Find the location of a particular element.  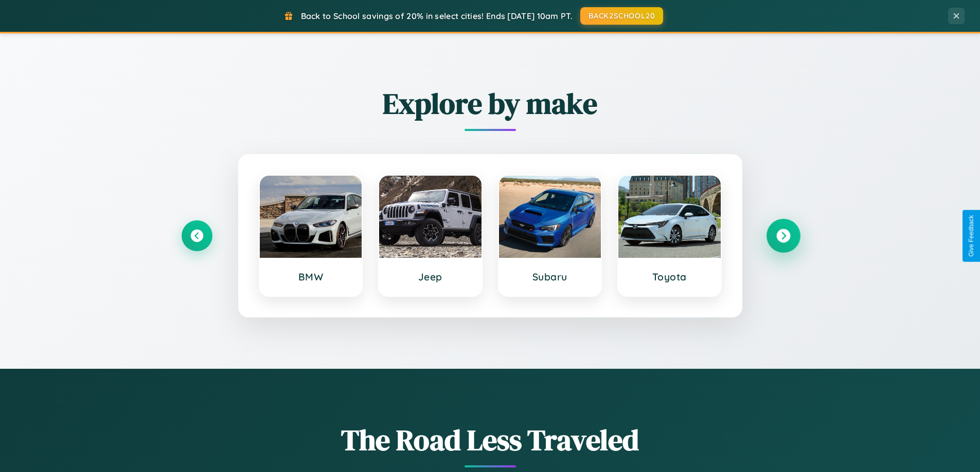

h3: BMW is located at coordinates (311, 277).